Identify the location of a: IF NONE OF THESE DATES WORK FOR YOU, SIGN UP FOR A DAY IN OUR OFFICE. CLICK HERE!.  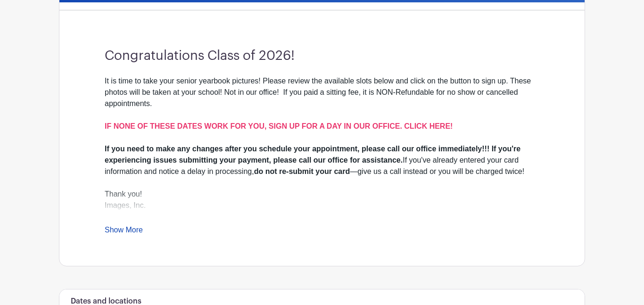
(279, 126).